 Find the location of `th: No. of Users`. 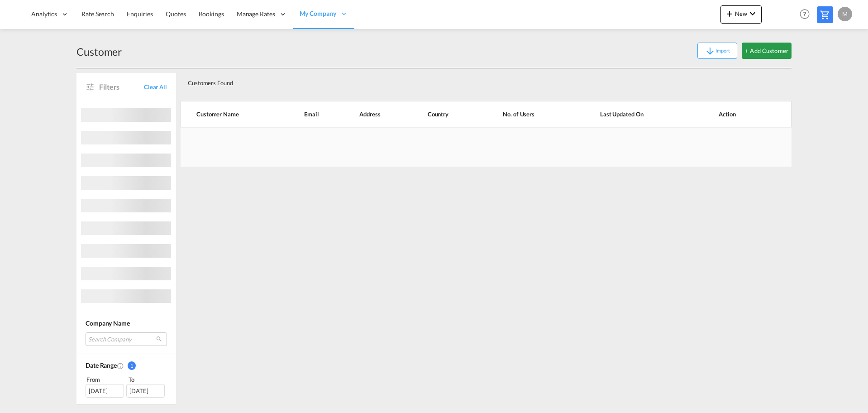

th: No. of Users is located at coordinates (528, 114).